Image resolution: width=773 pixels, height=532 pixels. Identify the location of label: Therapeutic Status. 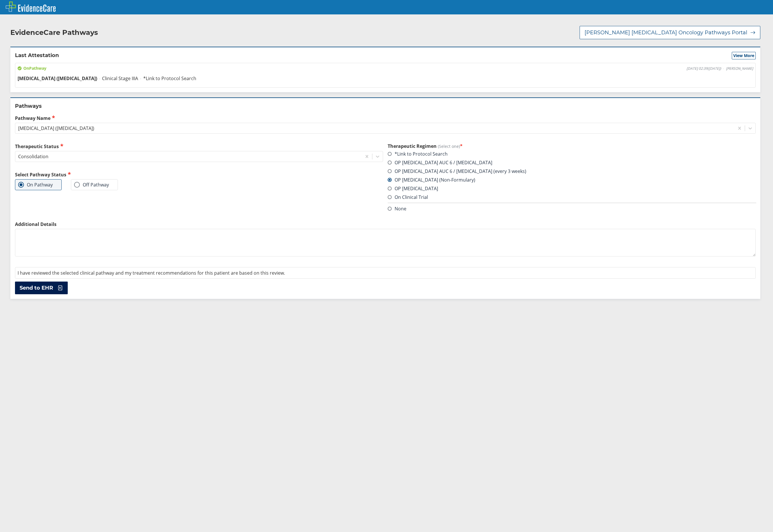
(199, 146).